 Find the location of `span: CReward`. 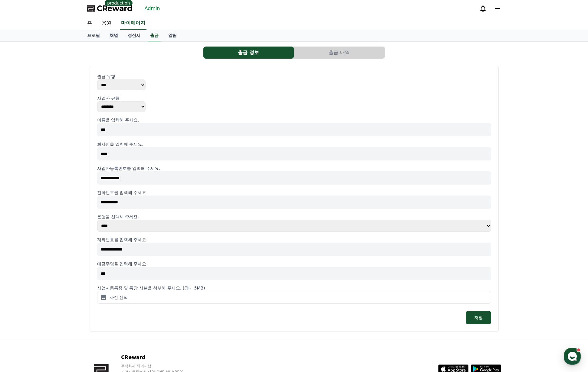

span: CReward is located at coordinates (115, 8).